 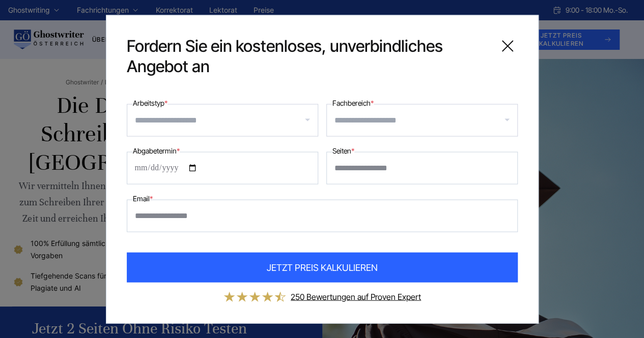 What do you see at coordinates (356, 297) in the screenshot?
I see `a: 250 Bewertungen auf Proven Expert` at bounding box center [356, 297].